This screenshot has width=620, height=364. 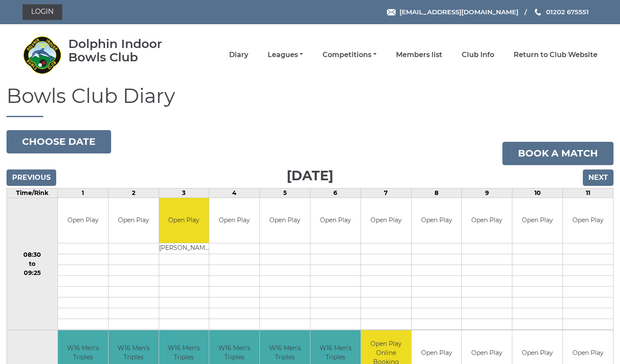 What do you see at coordinates (310, 101) in the screenshot?
I see `h1: Bowls Club Diary` at bounding box center [310, 101].